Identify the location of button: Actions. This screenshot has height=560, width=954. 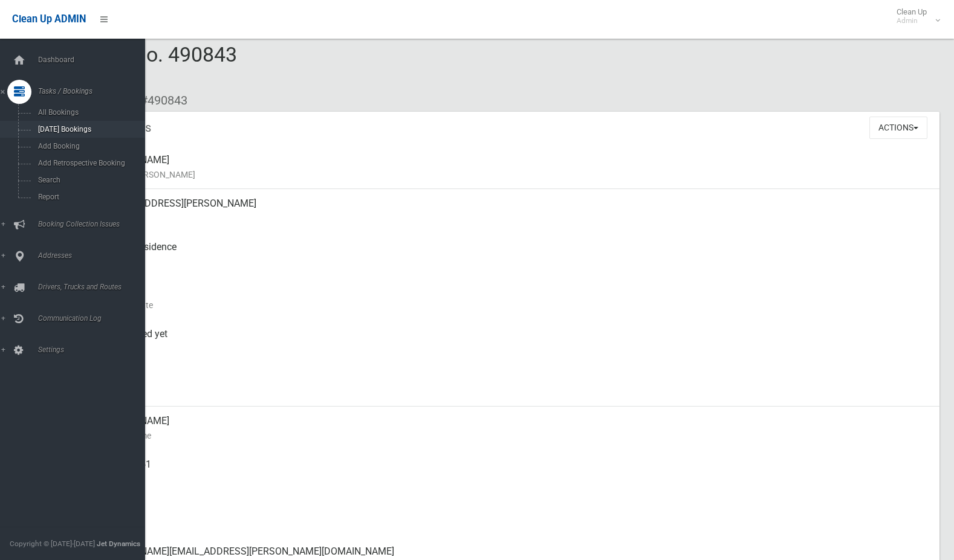
(899, 127).